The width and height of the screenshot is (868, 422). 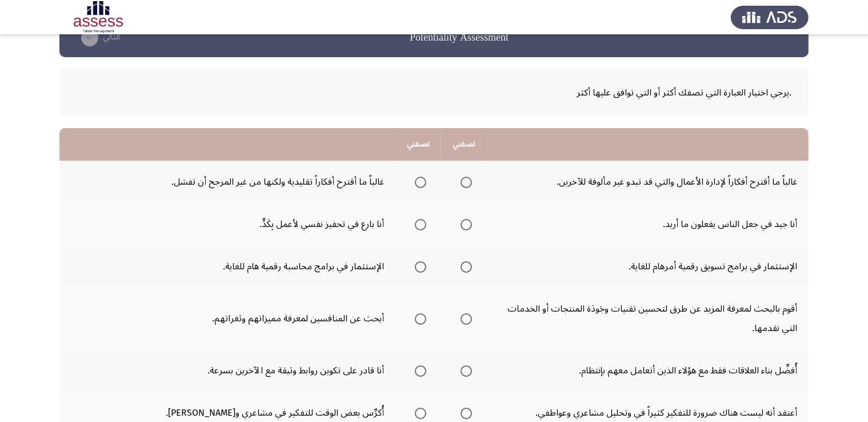 What do you see at coordinates (647, 371) in the screenshot?
I see `td: أُفضِّل بناء العلاقات فقط مع هؤلاء الذين أتعامل معهم بإنتظام.` at bounding box center [647, 371].